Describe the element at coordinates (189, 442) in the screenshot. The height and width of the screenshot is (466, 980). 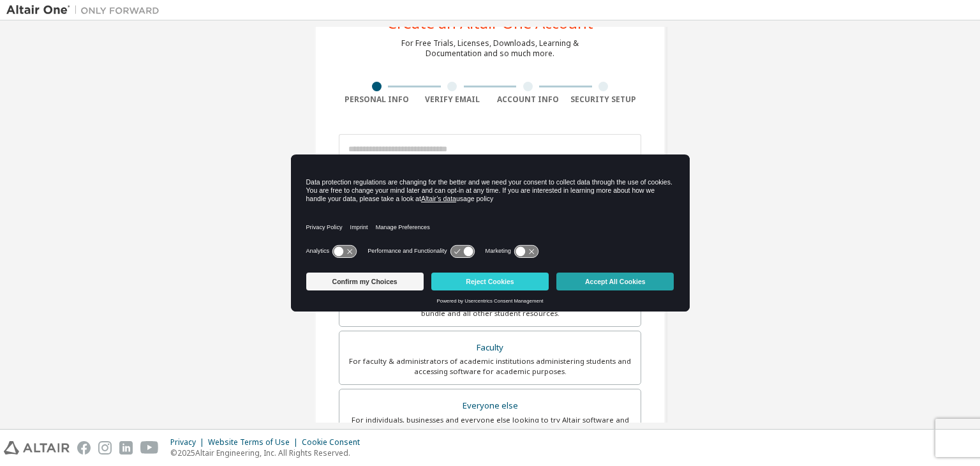
I see `div: Privacy` at that location.